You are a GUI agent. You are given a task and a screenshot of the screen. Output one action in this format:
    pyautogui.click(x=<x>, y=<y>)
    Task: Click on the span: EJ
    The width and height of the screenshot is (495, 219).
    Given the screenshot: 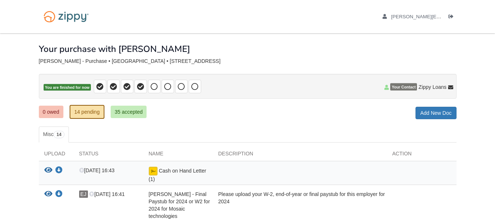 What is the action you would take?
    pyautogui.click(x=83, y=194)
    